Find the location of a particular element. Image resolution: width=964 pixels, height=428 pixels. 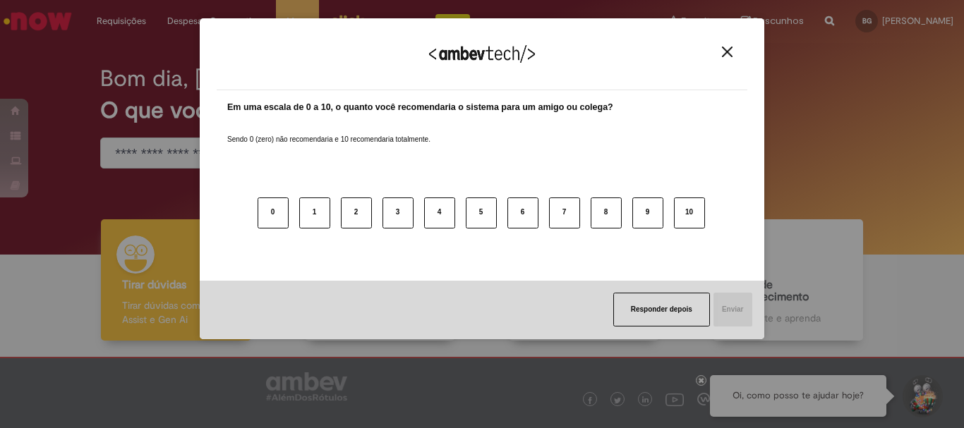

button: 8 is located at coordinates (606, 213).